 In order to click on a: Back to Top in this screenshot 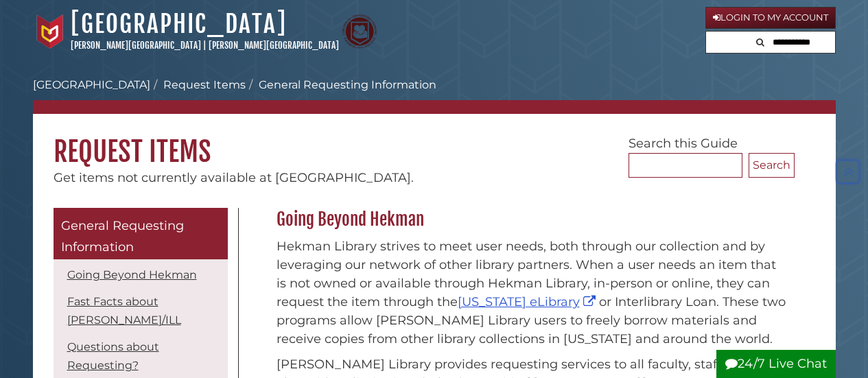, I will do `click(848, 172)`.